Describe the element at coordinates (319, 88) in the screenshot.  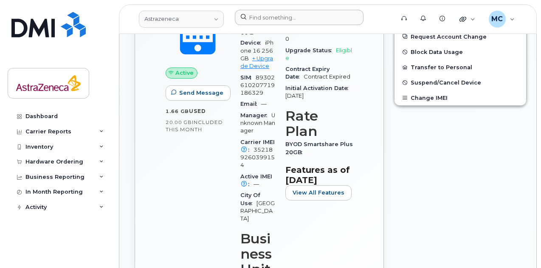
I see `span: Initial Activation Date` at that location.